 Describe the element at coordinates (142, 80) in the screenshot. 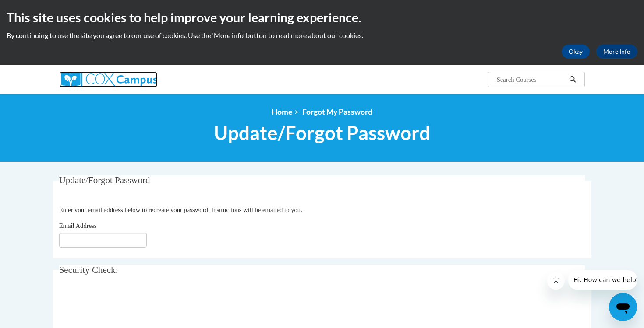

I see `a: Cox Campus` at that location.